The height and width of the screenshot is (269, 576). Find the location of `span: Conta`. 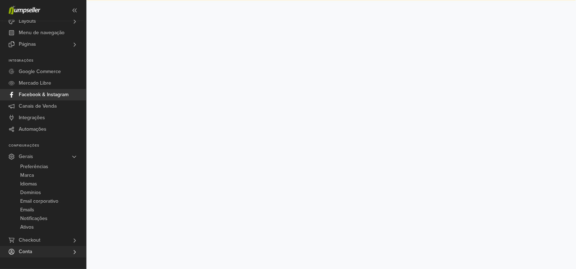

span: Conta is located at coordinates (25, 252).